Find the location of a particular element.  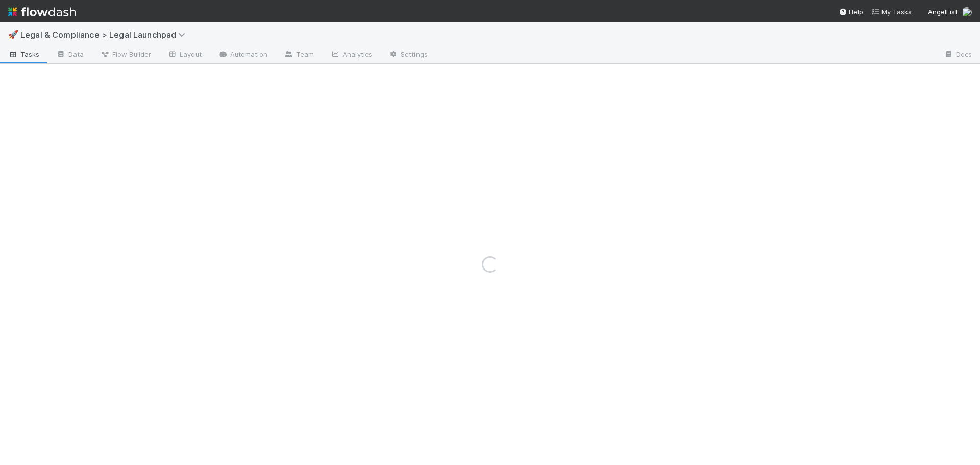

span: Tasks is located at coordinates (24, 54).